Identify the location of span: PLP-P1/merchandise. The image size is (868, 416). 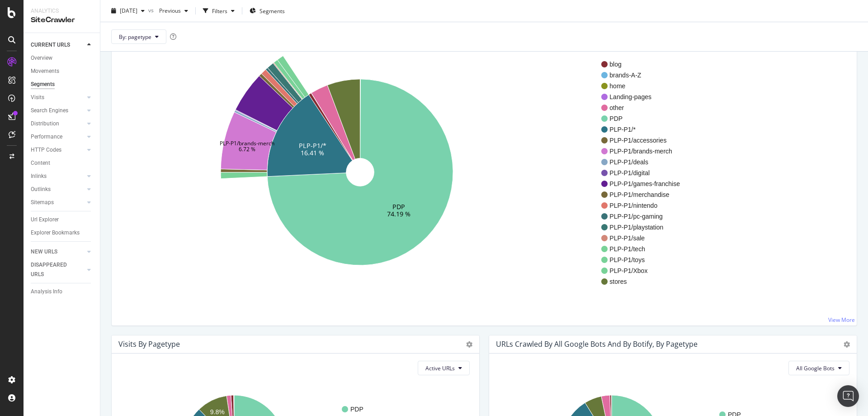
(644, 195).